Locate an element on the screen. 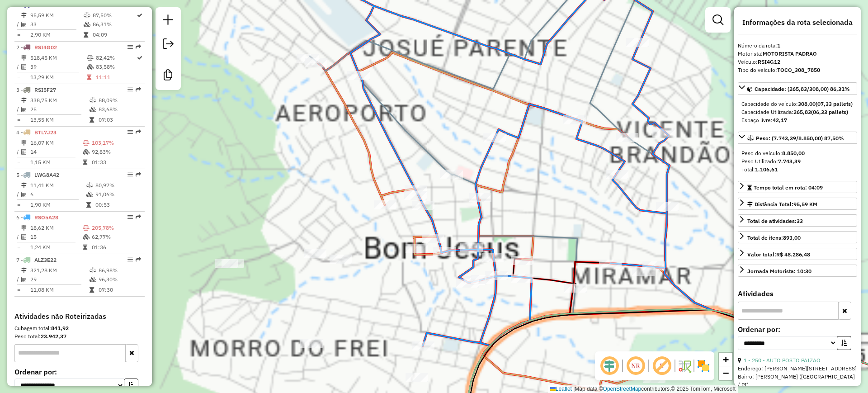  td: 2,90 KM is located at coordinates (57, 35).